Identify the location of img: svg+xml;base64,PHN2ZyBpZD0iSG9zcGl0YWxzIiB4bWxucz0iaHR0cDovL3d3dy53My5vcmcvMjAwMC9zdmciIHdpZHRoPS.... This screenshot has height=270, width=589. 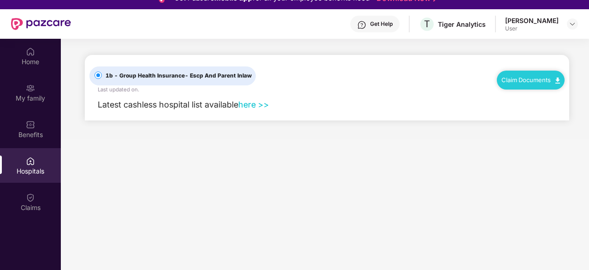
(30, 161).